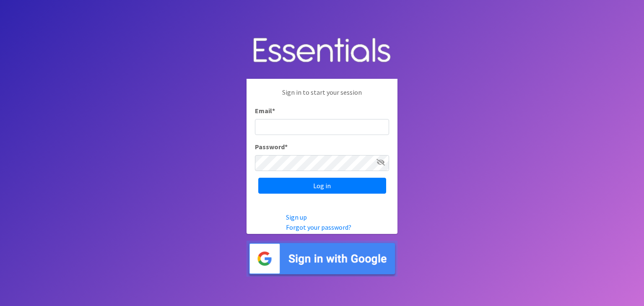 The height and width of the screenshot is (306, 644). Describe the element at coordinates (318, 227) in the screenshot. I see `a: Forgot your password?` at that location.